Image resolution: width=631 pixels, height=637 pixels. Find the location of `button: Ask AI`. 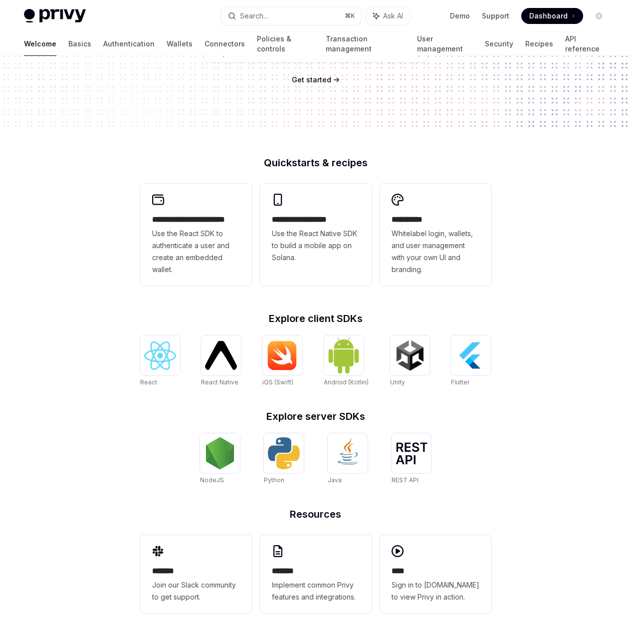

button: Ask AI is located at coordinates (388, 16).